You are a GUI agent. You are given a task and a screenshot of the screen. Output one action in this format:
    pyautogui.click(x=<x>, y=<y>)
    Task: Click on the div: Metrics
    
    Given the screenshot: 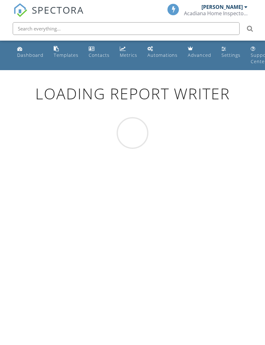 What is the action you would take?
    pyautogui.click(x=128, y=55)
    